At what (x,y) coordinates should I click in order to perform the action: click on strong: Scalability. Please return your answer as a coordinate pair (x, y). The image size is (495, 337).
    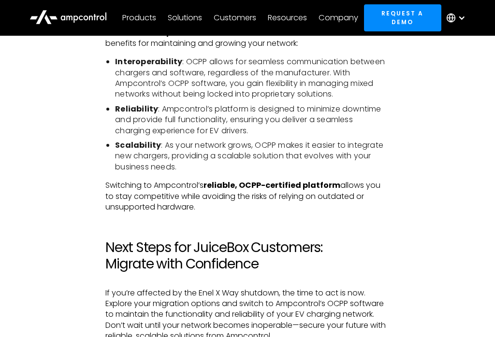
    Looking at the image, I should click on (138, 145).